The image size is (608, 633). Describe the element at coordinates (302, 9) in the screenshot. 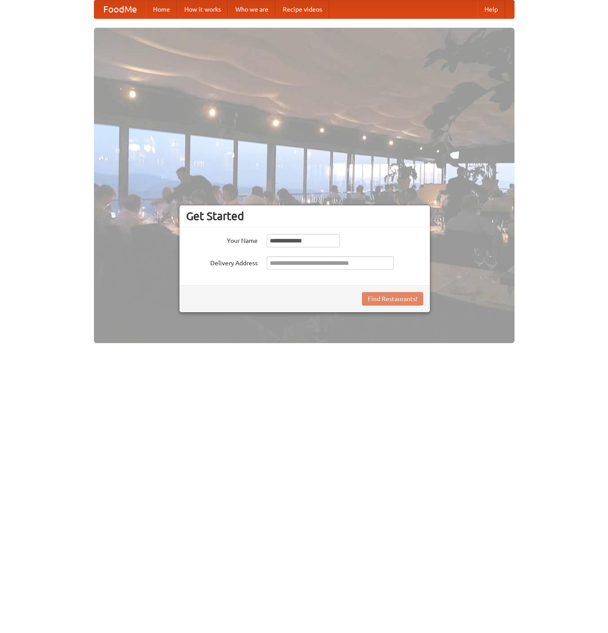

I see `a: Recipe videos` at that location.